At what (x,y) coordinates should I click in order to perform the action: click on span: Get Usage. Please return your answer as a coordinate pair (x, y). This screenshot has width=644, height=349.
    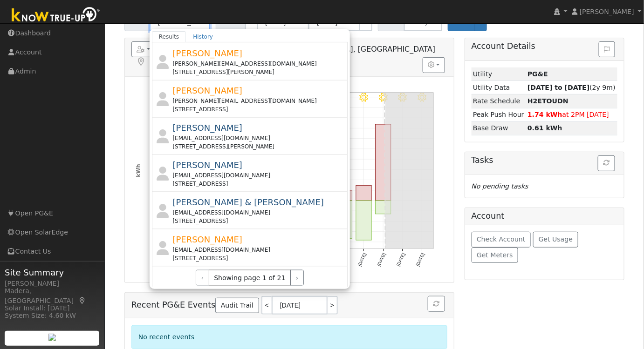
    Looking at the image, I should click on (555, 239).